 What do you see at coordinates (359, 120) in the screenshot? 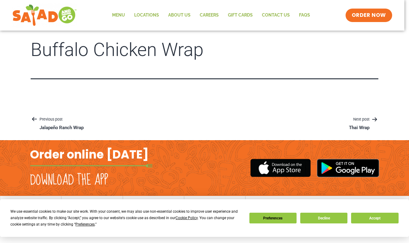
I see `p: Next post` at bounding box center [359, 120].